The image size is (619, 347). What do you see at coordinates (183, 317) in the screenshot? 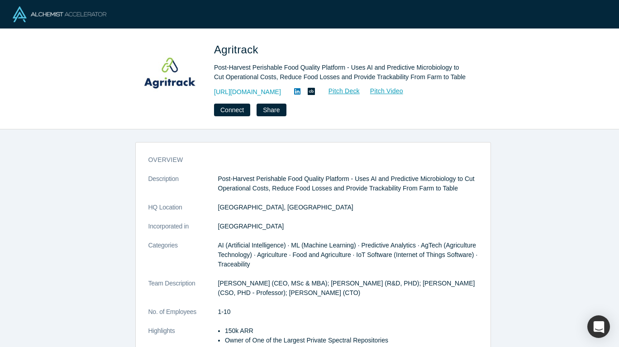
I see `dt: No. of Employees` at bounding box center [183, 317].